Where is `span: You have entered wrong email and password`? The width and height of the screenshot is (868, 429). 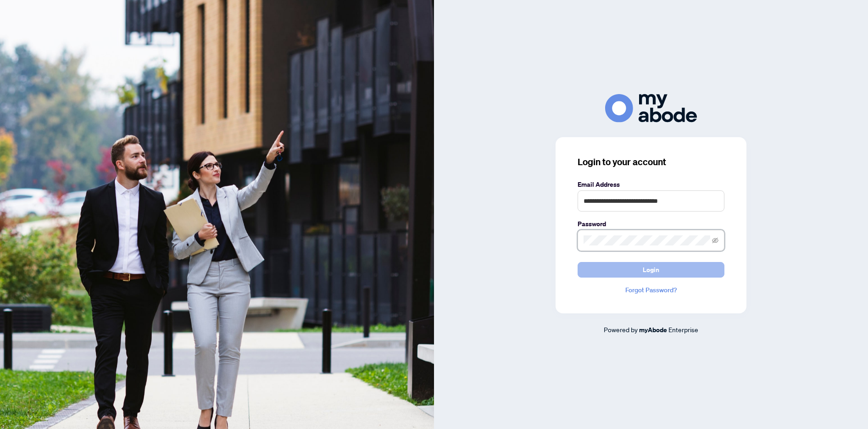 span: You have entered wrong email and password is located at coordinates (439, 13).